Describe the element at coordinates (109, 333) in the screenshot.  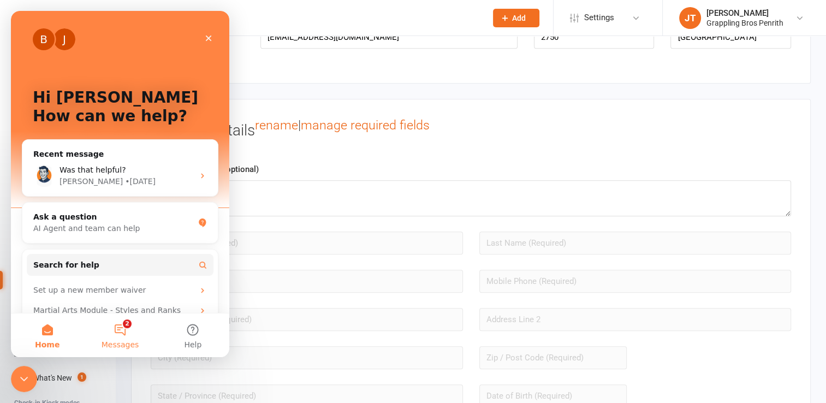
I see `span: Messages` at that location.